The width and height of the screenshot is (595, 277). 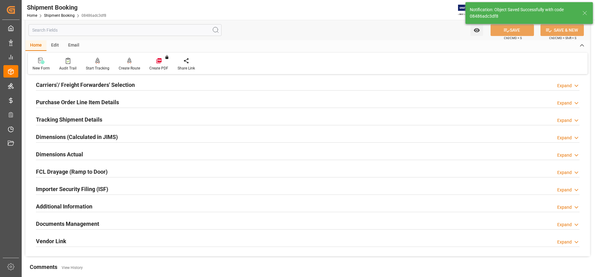 I want to click on h2: Dimensions (Calculated in JIMS), so click(x=77, y=137).